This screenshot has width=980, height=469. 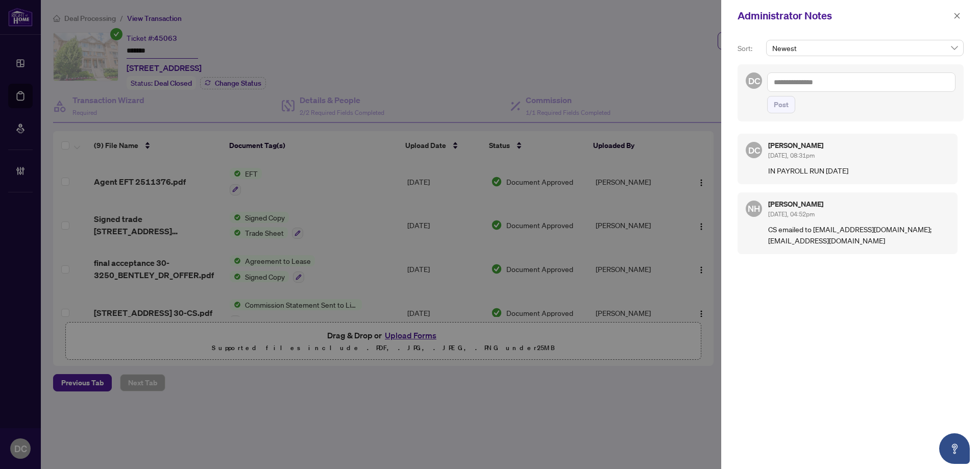 What do you see at coordinates (954, 449) in the screenshot?
I see `button: Open asap` at bounding box center [954, 449].